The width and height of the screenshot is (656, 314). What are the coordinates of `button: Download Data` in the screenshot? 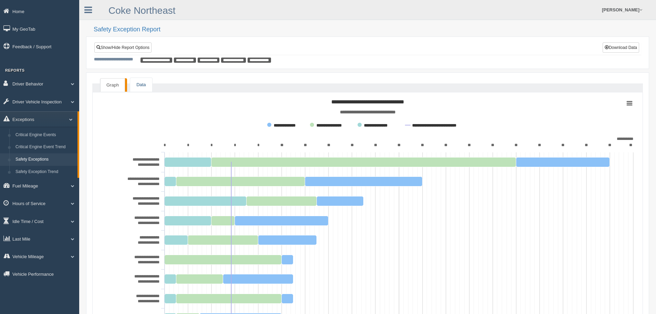 It's located at (621, 48).